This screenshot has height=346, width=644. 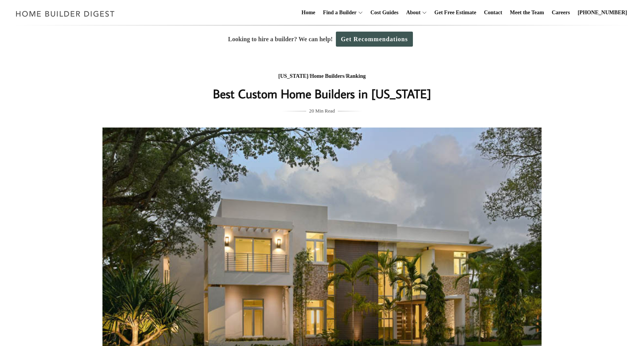 What do you see at coordinates (561, 13) in the screenshot?
I see `a: Careers` at bounding box center [561, 13].